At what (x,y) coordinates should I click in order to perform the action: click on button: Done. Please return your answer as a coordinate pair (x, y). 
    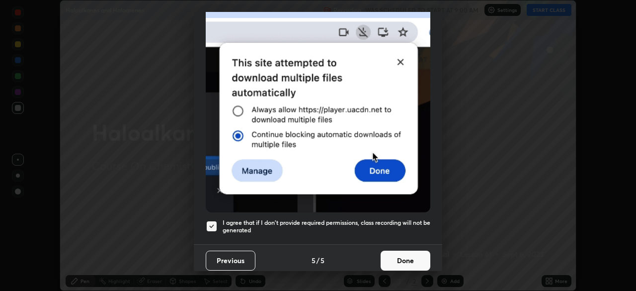
    Looking at the image, I should click on (405, 260).